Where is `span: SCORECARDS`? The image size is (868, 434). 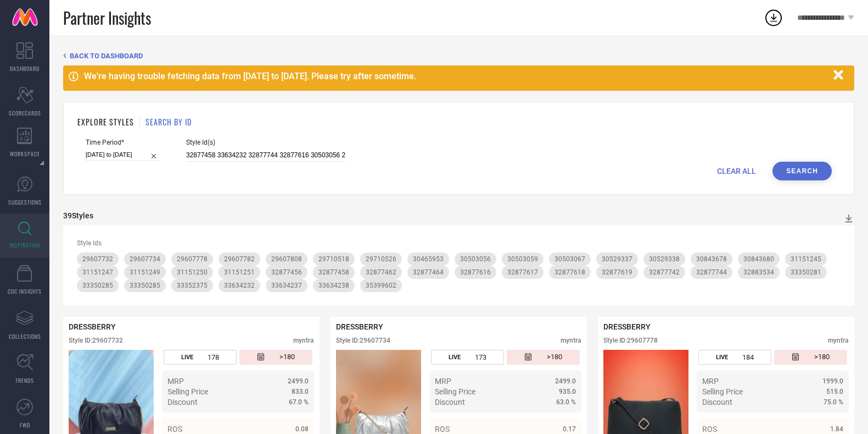
span: SCORECARDS is located at coordinates (24, 113).